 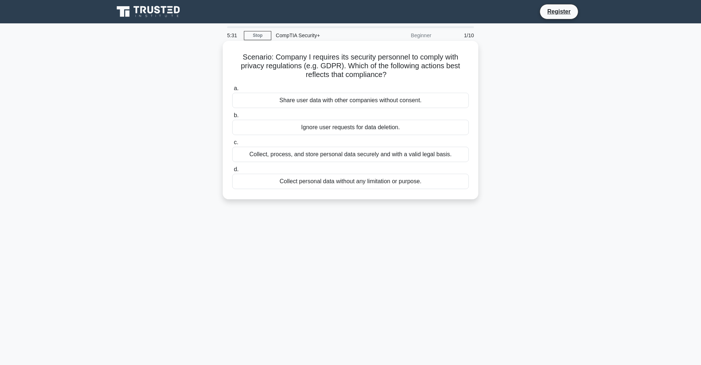 What do you see at coordinates (350, 66) in the screenshot?
I see `h5: Scenario: Company I requires its security personnel to comply with privacy regulations (e.g. GDPR...` at bounding box center [350, 66].